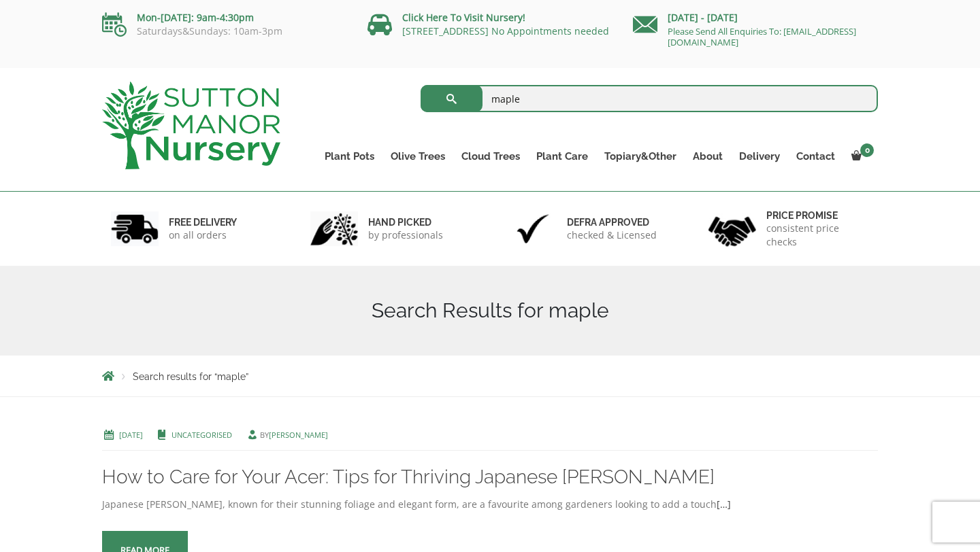 The width and height of the screenshot is (980, 552). Describe the element at coordinates (612, 222) in the screenshot. I see `h6: Defra approved` at that location.